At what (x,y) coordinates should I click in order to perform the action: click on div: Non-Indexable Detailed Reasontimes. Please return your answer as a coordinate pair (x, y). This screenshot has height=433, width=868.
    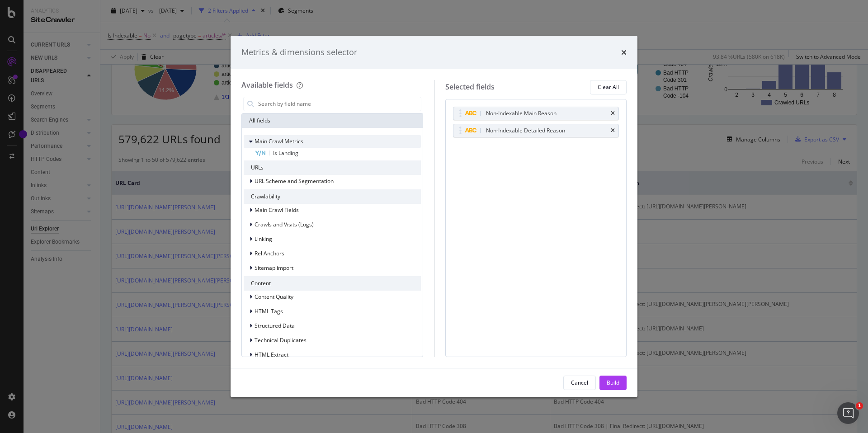
    Looking at the image, I should click on (536, 131).